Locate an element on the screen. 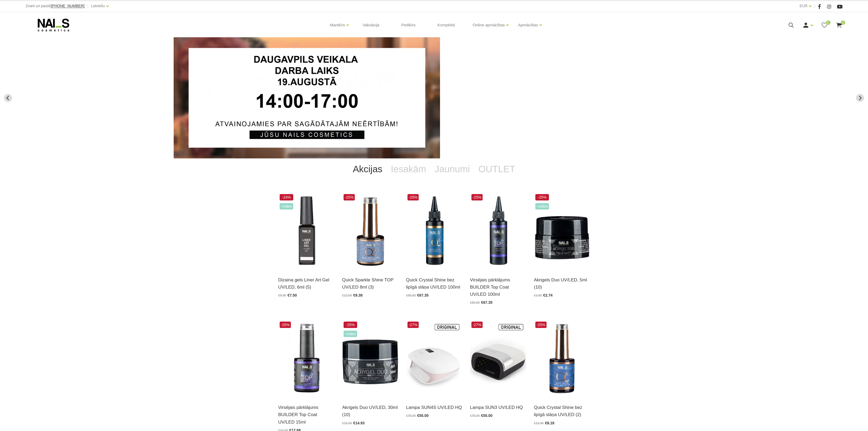 The image size is (868, 431). div: Zvani un pasūti is located at coordinates (55, 6).